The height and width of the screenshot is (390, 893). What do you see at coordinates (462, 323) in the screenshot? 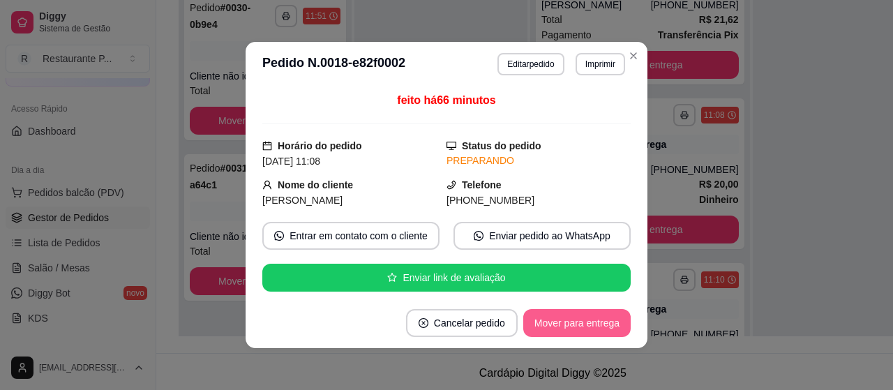
I see `button: close-circleCancelar pedido` at bounding box center [462, 323].